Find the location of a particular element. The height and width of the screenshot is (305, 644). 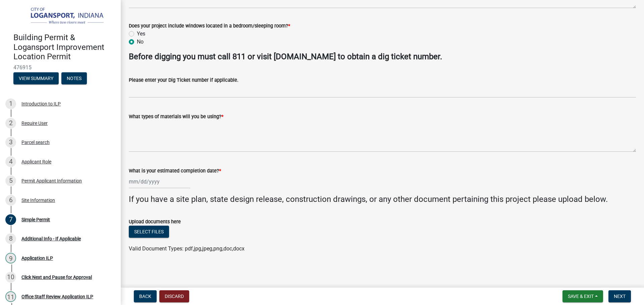

div: 2 is located at coordinates (11, 123).